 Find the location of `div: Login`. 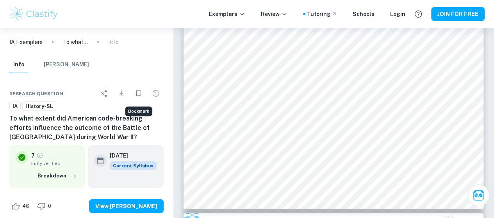

div: Login is located at coordinates (398, 14).